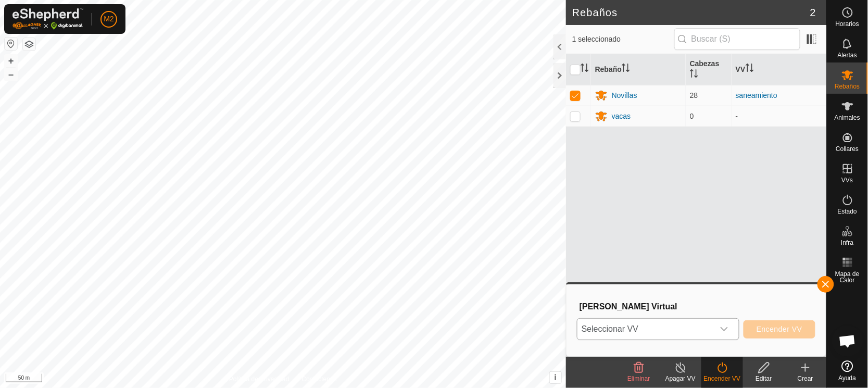 This screenshot has width=868, height=388. What do you see at coordinates (722, 379) in the screenshot?
I see `div: Encender VV` at bounding box center [722, 379].